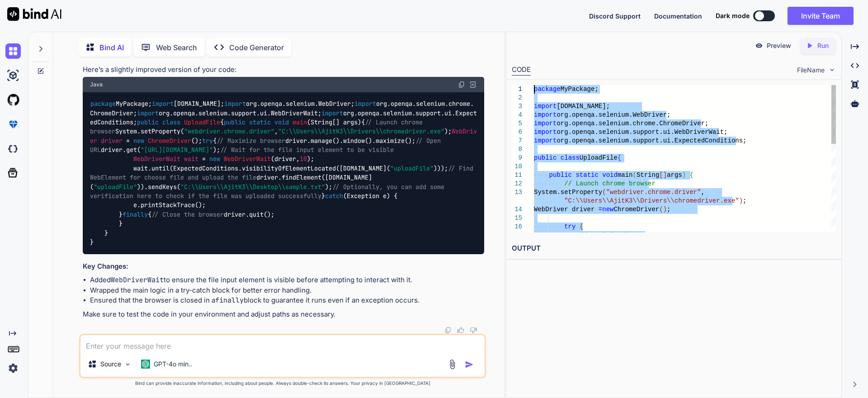 This screenshot has width=868, height=398. What do you see at coordinates (517, 141) in the screenshot?
I see `div: 7` at bounding box center [517, 141].